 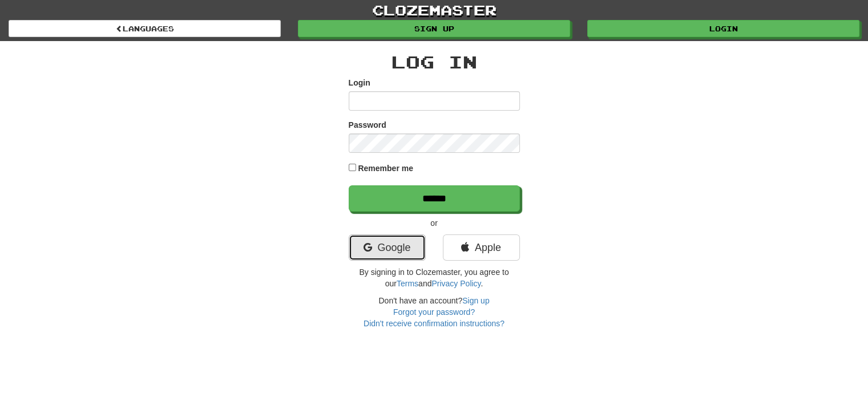 I want to click on h2: Log In, so click(x=434, y=61).